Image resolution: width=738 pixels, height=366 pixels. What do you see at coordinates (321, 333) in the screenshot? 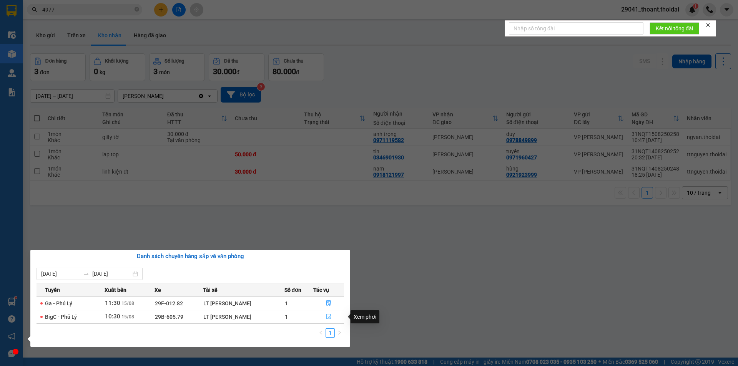
I see `span: left` at bounding box center [321, 333].